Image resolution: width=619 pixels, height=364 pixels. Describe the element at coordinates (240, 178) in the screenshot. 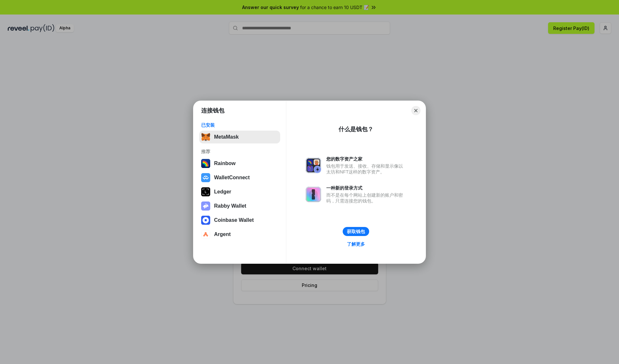

I see `button: WalletConnect` at that location.